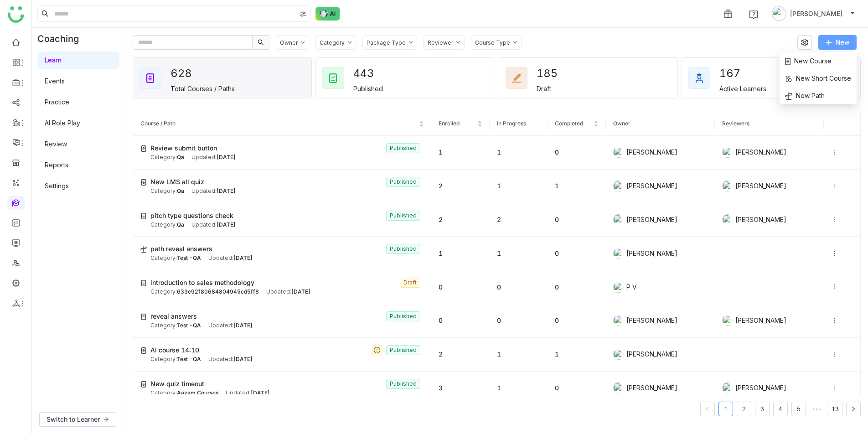  I want to click on span: reveal answers, so click(173, 316).